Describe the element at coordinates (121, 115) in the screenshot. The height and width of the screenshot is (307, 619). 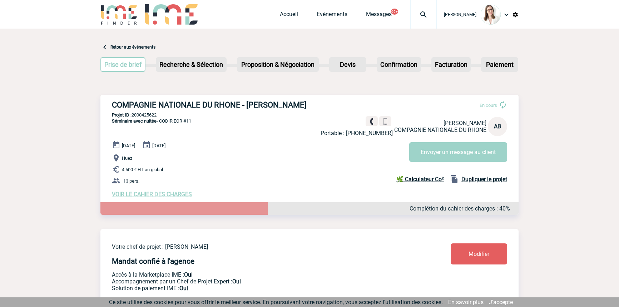
I see `b: Projet ID :` at that location.